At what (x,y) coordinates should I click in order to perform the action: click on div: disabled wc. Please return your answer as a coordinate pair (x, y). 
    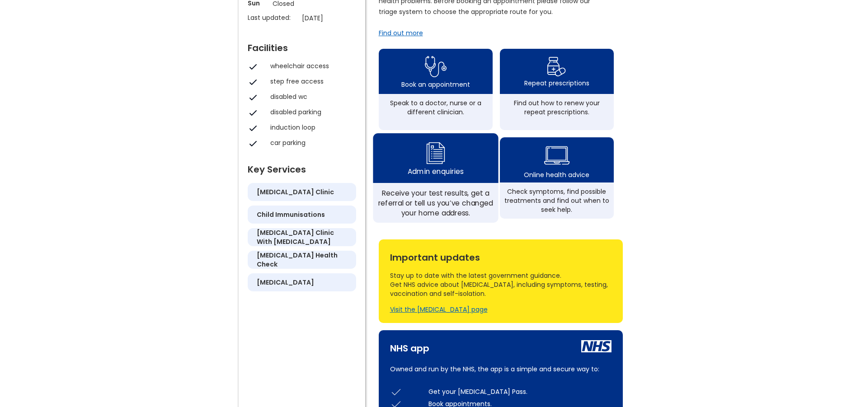
    Looking at the image, I should click on (311, 97).